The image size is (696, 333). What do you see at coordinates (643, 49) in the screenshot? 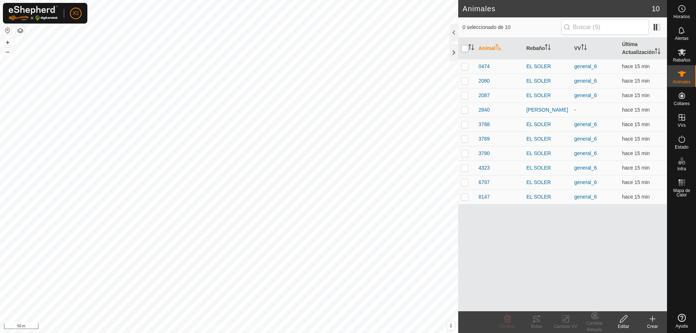
I see `th: Última Actualización` at bounding box center [643, 49].